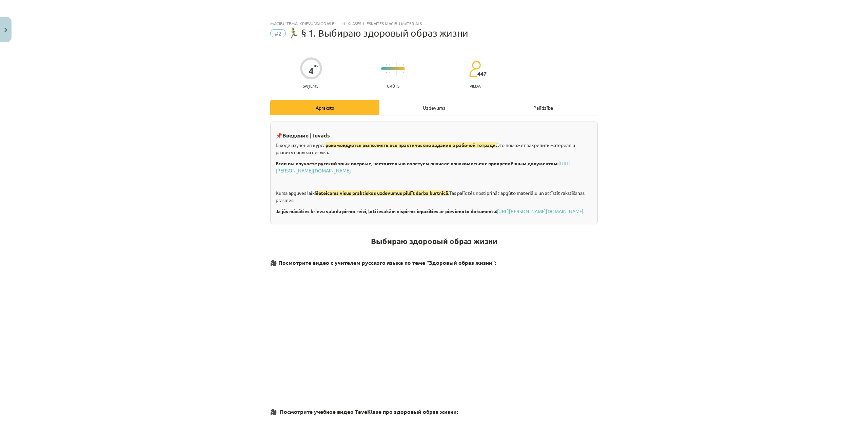 This screenshot has width=868, height=443. Describe the element at coordinates (383, 262) in the screenshot. I see `strong: 🎥 Посмотрите видео с учителем русского языка по теме "Здоровый образ жизни":` at that location.